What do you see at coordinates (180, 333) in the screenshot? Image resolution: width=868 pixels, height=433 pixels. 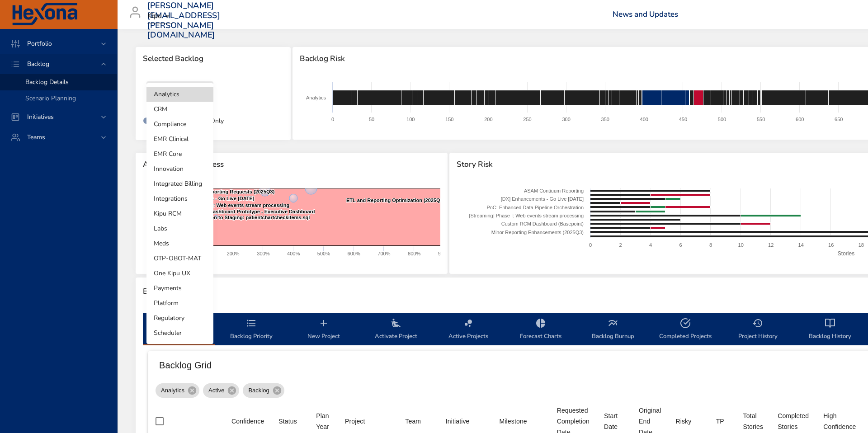 I see `li: Scheduler` at bounding box center [180, 333].